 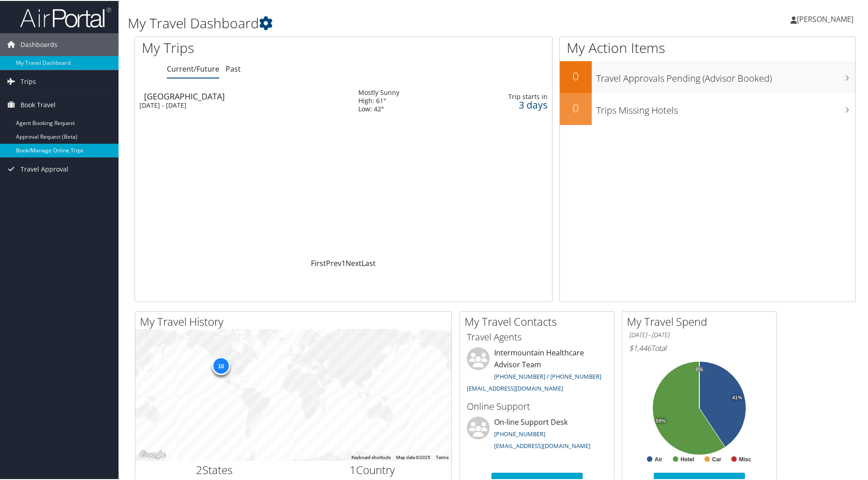 What do you see at coordinates (39, 44) in the screenshot?
I see `span: Dashboards` at bounding box center [39, 44].